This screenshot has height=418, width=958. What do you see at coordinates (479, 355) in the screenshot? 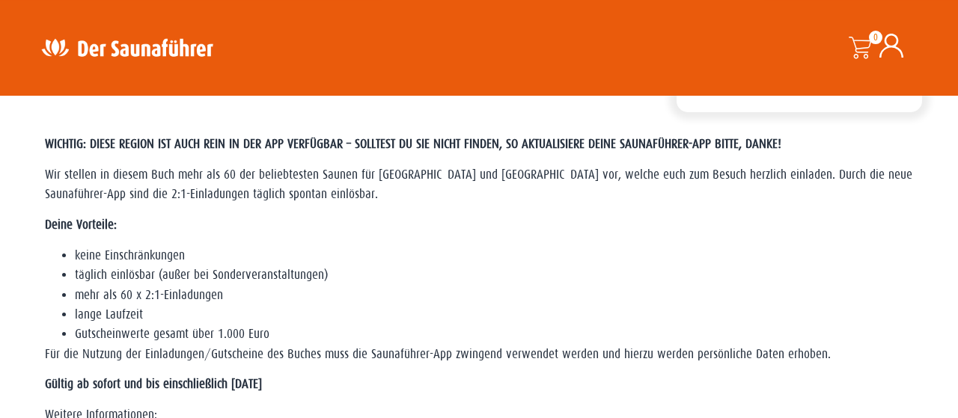
I see `p: Für die Nutzung der Einladungen/Gutscheine des Buches muss die Saunaführer-App zwingend verwendet...` at bounding box center [479, 355].